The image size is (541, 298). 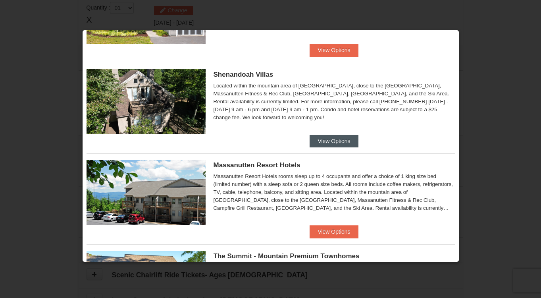 I want to click on span: The Summit - Mountain Premium Townhomes, so click(x=287, y=256).